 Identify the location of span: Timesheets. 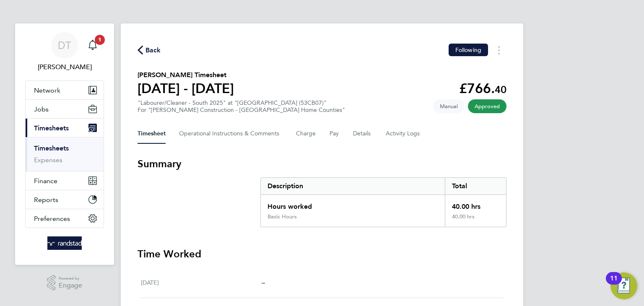
(51, 128).